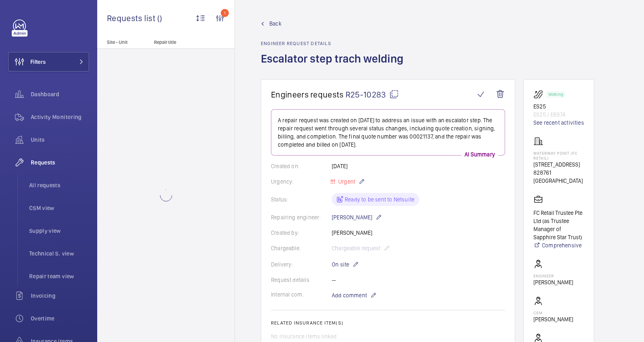 This screenshot has height=342, width=644. What do you see at coordinates (276, 23) in the screenshot?
I see `span: Back` at bounding box center [276, 23].